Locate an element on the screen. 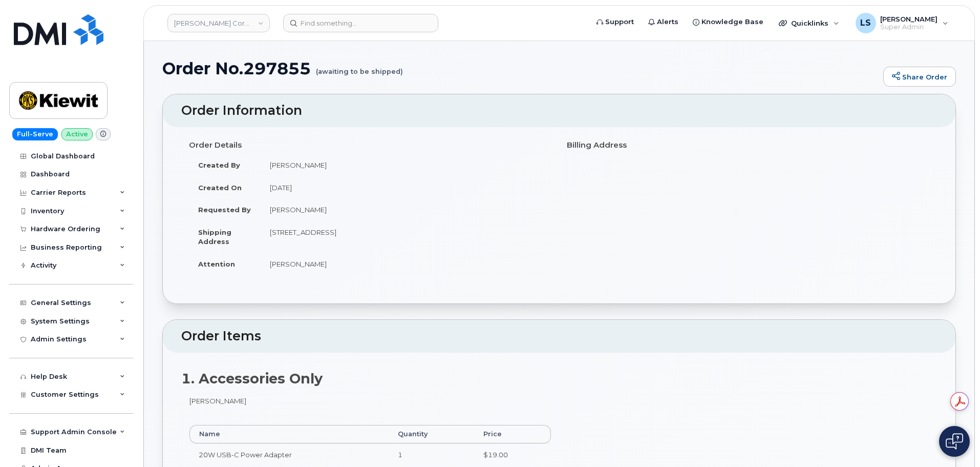 This screenshot has width=980, height=467. h4: Order Details is located at coordinates (370, 145).